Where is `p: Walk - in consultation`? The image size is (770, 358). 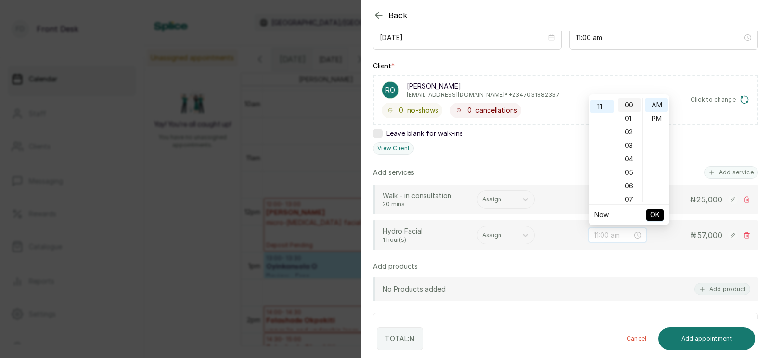 p: Walk - in consultation is located at coordinates (426, 196).